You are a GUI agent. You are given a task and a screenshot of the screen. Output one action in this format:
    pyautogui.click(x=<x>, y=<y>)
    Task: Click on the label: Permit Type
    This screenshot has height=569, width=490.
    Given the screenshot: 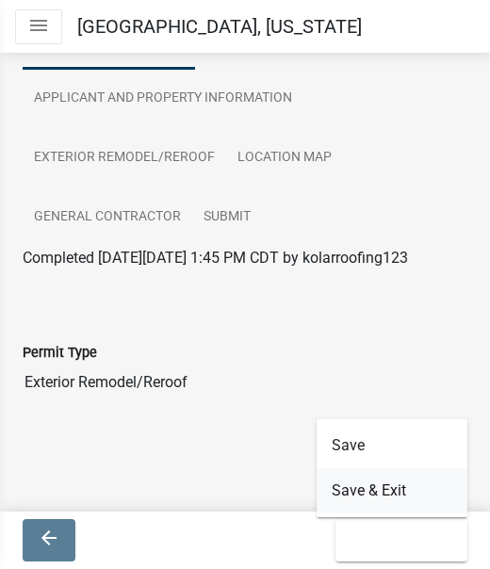 What is the action you would take?
    pyautogui.click(x=59, y=353)
    